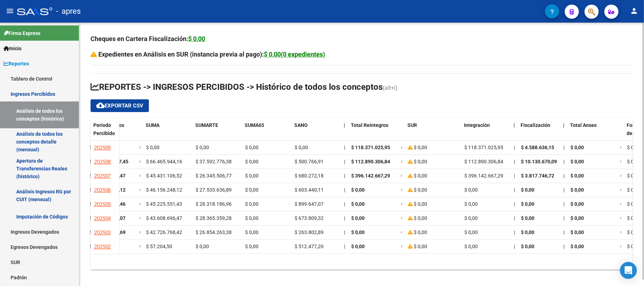 The image size is (644, 286). I want to click on datatable-header-cell: Total Reintegros, so click(372, 132).